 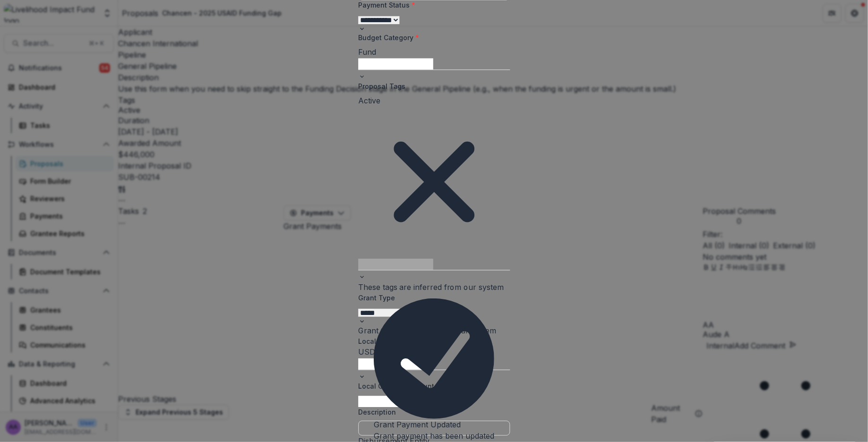 What do you see at coordinates (369, 101) in the screenshot?
I see `span: Active` at bounding box center [369, 101].